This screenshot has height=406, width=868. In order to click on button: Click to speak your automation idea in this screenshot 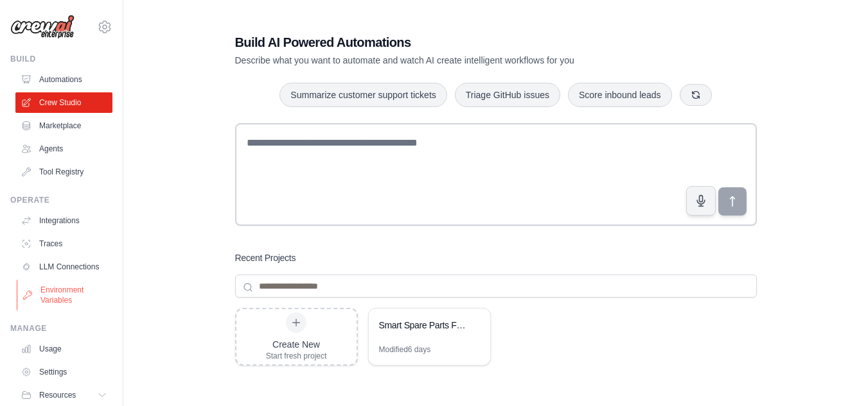, I will do `click(701, 200)`.